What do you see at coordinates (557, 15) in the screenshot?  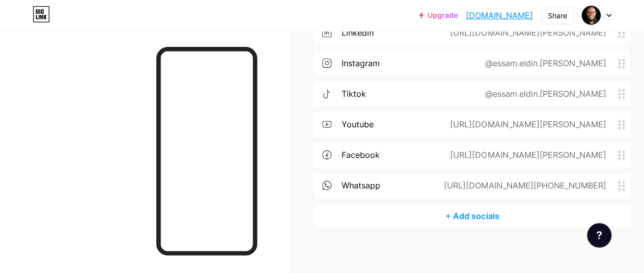 I see `div: Share` at bounding box center [557, 15].